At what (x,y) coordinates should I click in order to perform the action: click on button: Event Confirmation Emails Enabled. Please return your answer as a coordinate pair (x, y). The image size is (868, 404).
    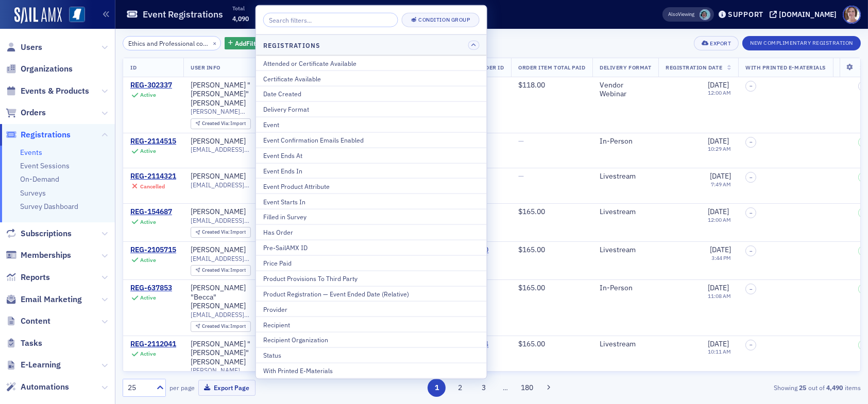
    Looking at the image, I should click on (371, 140).